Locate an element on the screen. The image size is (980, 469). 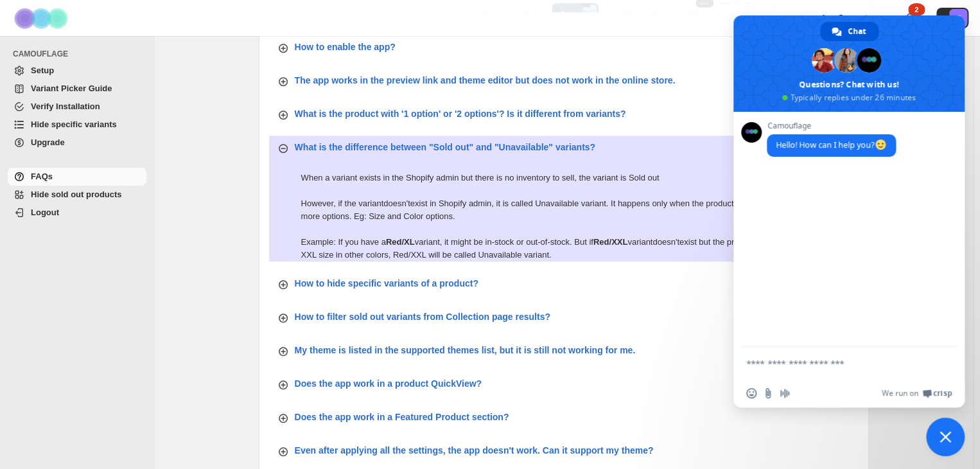
a: We run onCrisp is located at coordinates (917, 393).